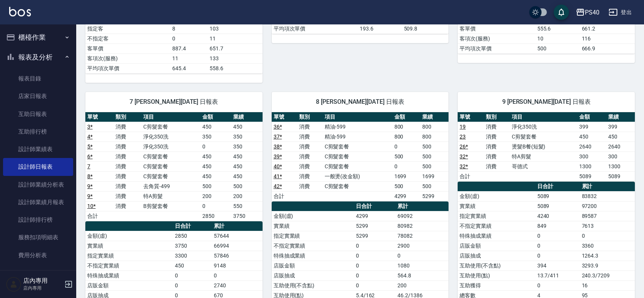 The height and width of the screenshot is (298, 644). Describe the element at coordinates (557, 206) in the screenshot. I see `td: 5089` at that location.